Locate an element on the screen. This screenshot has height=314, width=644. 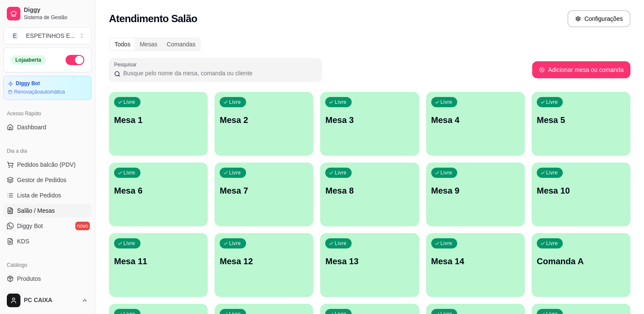
button: Adicionar mesa ou comanda is located at coordinates (581, 70).